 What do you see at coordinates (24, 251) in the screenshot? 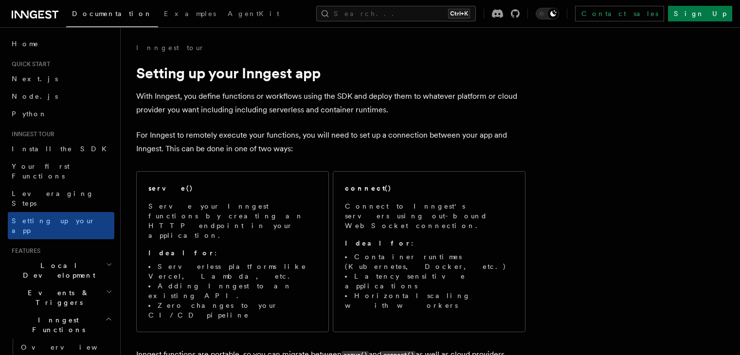
I see `span: Features` at bounding box center [24, 251].